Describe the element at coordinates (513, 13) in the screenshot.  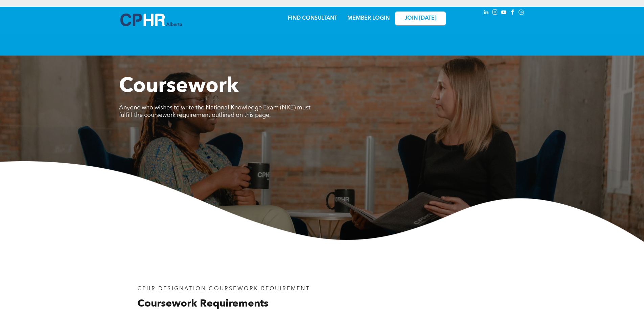
I see `a: facebook` at that location.